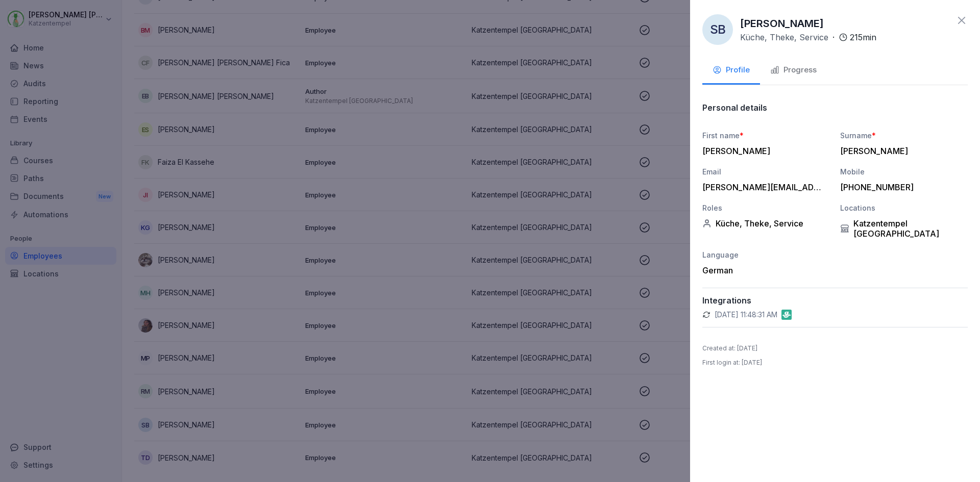 The width and height of the screenshot is (980, 482). Describe the element at coordinates (766, 208) in the screenshot. I see `div: Roles` at that location.